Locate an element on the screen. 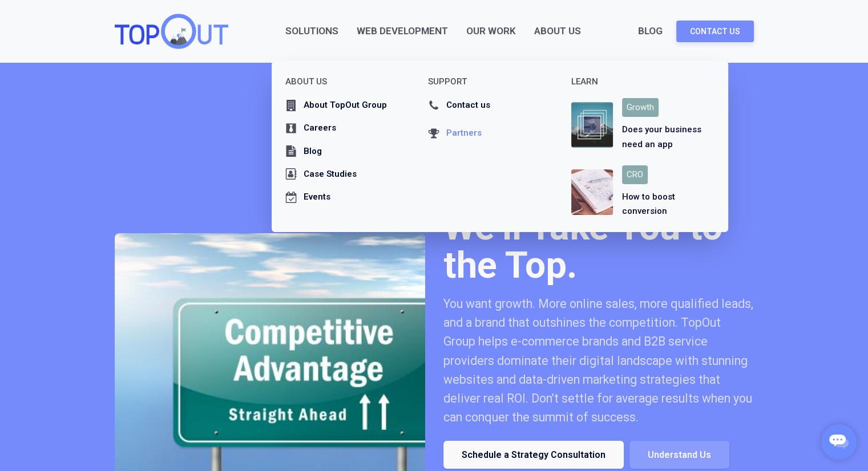 The height and width of the screenshot is (471, 868). a: About TopOut Group is located at coordinates (336, 105).